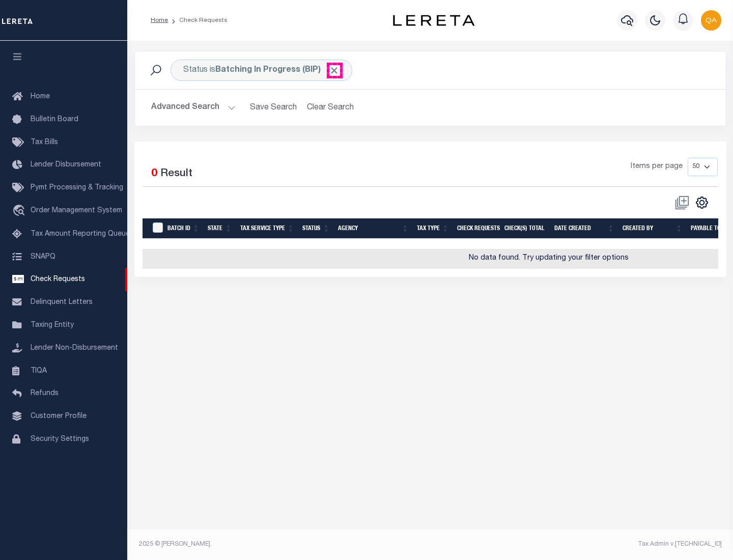 The image size is (733, 560). Describe the element at coordinates (21, 211) in the screenshot. I see `i: travel_explore` at that location.